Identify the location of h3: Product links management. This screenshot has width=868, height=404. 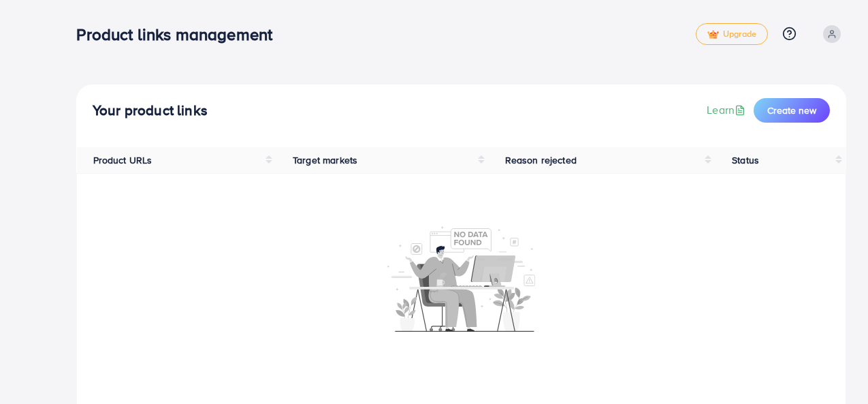
(180, 34).